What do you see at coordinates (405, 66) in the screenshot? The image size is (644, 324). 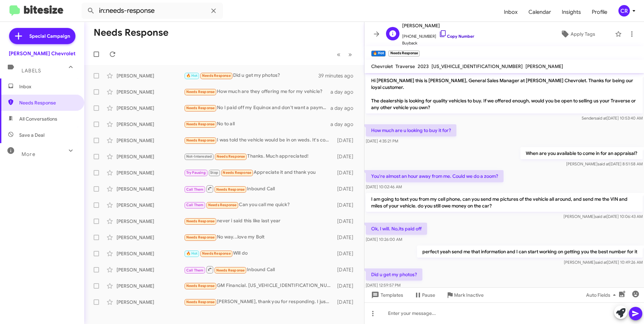 I see `span: Traverse` at bounding box center [405, 66].